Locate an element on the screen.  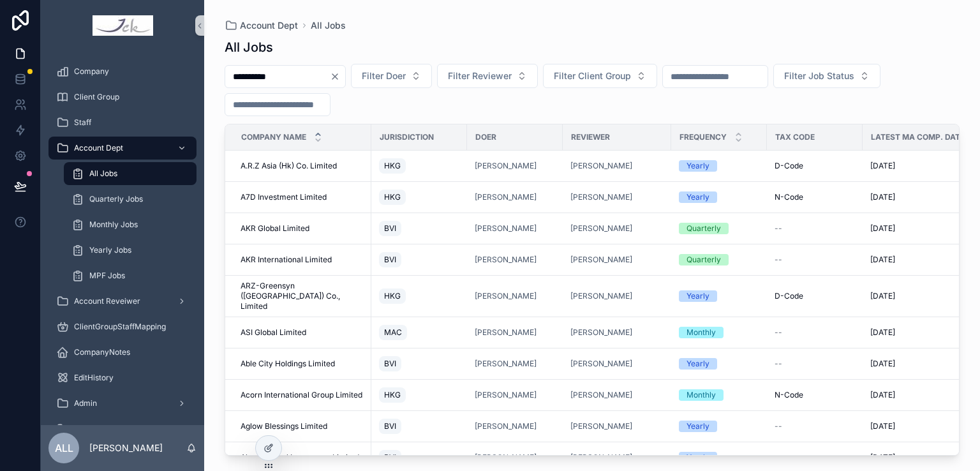
a: Quarterly Jobs is located at coordinates (130, 199).